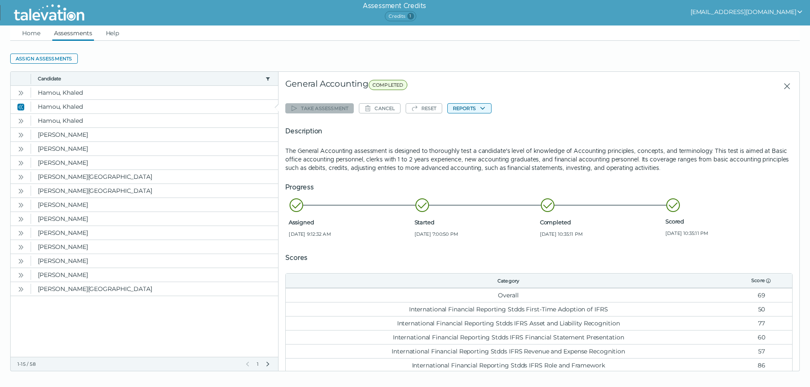 The image size is (810, 387). I want to click on img: Talevation_Logo_Transparent_white.png, so click(49, 13).